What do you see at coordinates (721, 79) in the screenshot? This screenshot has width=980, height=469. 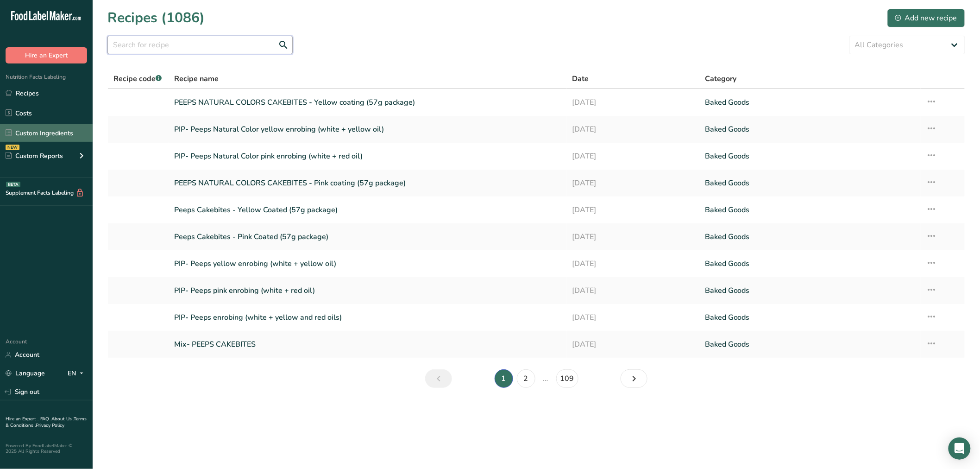 I see `span: Category` at bounding box center [721, 79].